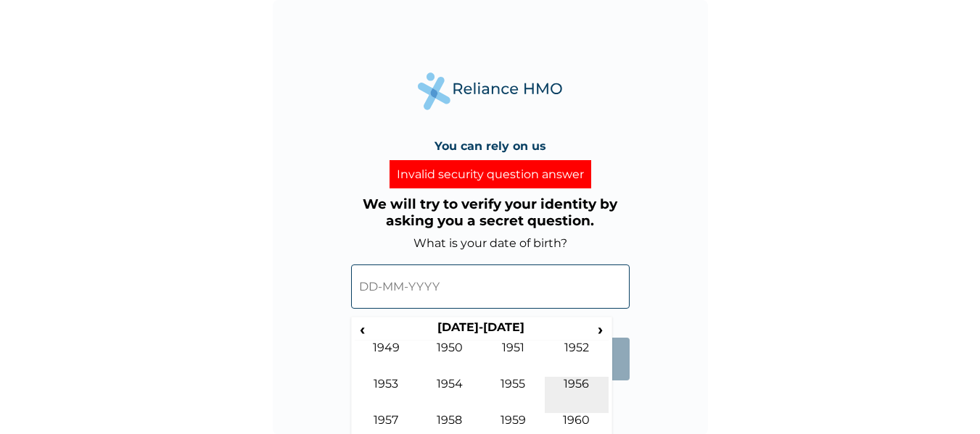 This screenshot has width=980, height=434. What do you see at coordinates (450, 359) in the screenshot?
I see `td: 1950` at bounding box center [450, 359].